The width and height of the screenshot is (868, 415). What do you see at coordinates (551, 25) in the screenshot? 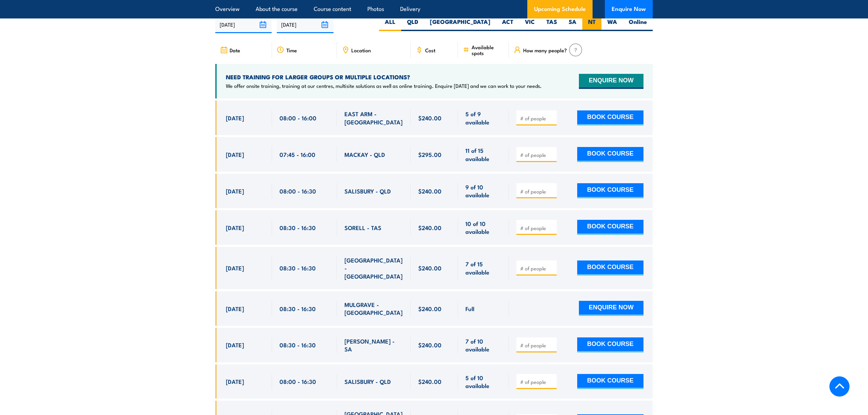
I see `label: TAS` at bounding box center [551, 25].